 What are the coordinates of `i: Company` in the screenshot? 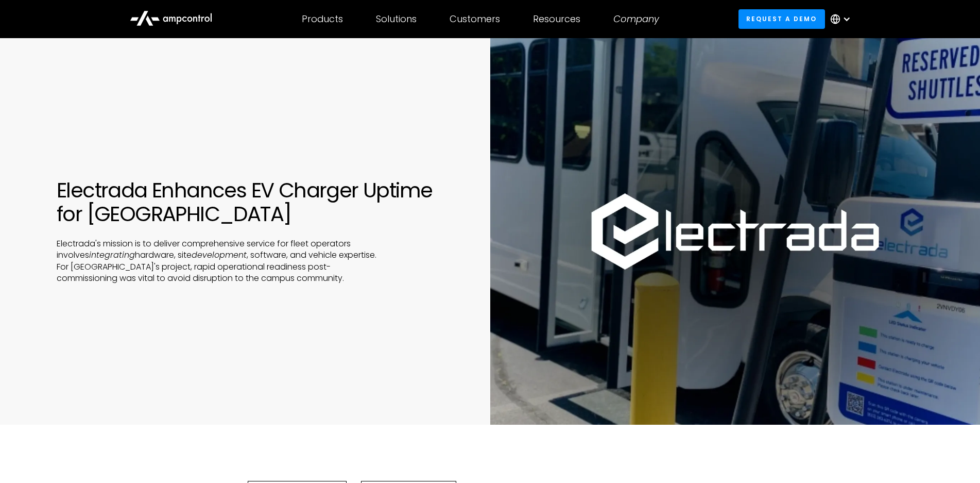 It's located at (636, 19).